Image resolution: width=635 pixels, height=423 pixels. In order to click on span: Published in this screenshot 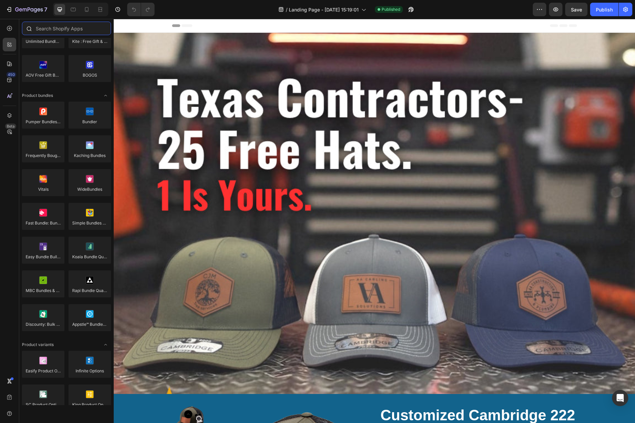, I will do `click(390, 9)`.